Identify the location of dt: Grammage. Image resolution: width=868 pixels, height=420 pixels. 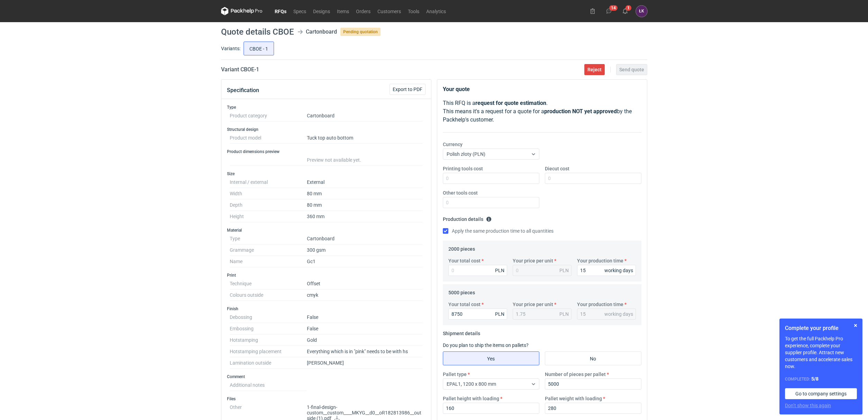
(268, 250).